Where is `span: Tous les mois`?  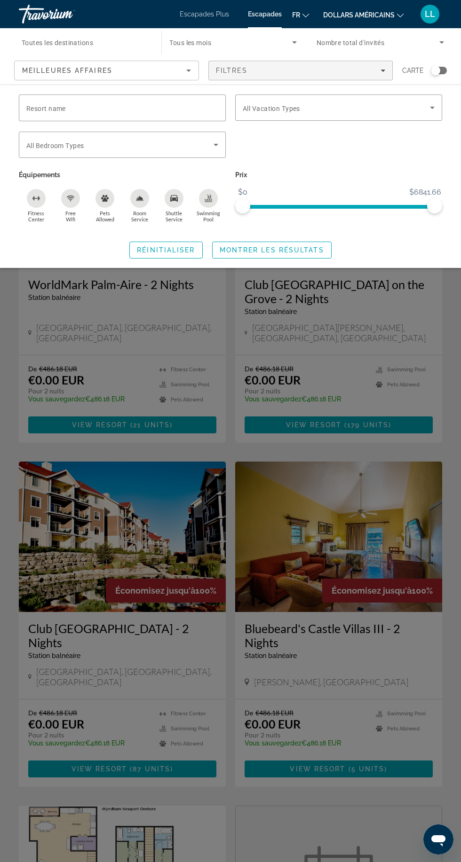 span: Tous les mois is located at coordinates (190, 43).